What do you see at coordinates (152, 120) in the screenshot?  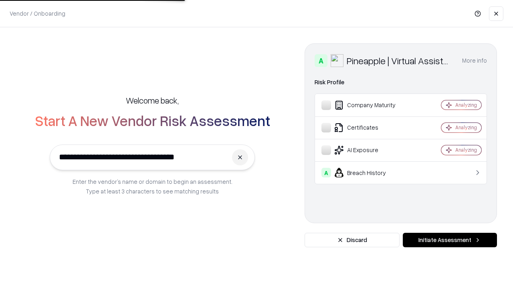 I see `h2: Start A New Vendor Risk Assessment` at bounding box center [152, 120].